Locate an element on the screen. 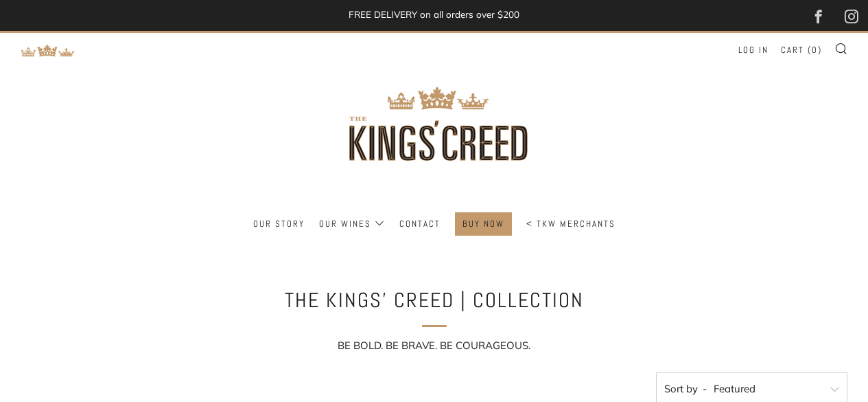 Image resolution: width=868 pixels, height=402 pixels. img: Return to TKW Merchants is located at coordinates (48, 50).